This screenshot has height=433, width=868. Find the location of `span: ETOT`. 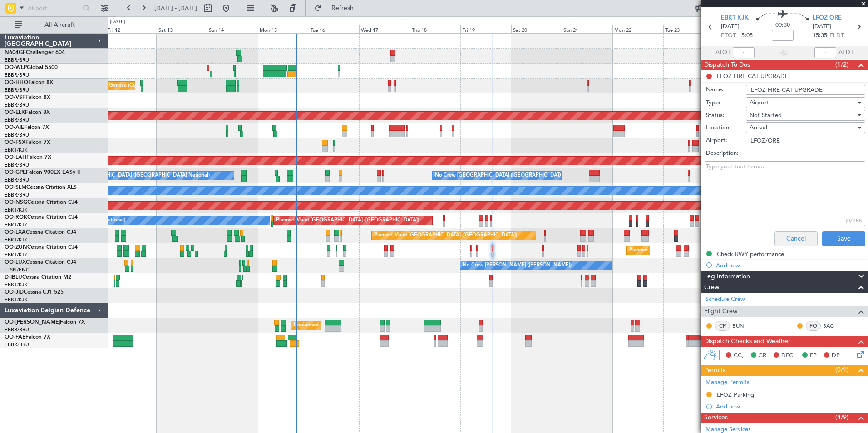

span: ETOT is located at coordinates (728, 36).